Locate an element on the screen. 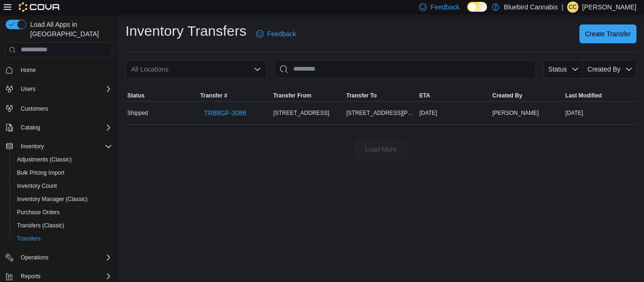 The width and height of the screenshot is (644, 282). a: Inventory Manager (Classic) is located at coordinates (52, 199).